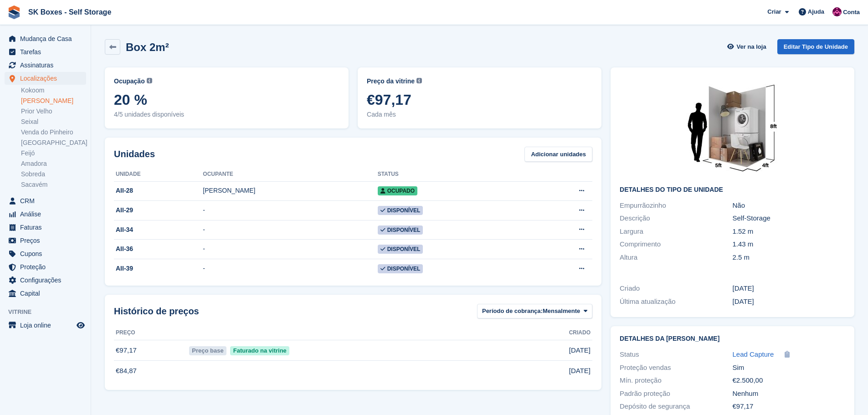 The height and width of the screenshot is (415, 868). What do you see at coordinates (753, 355) in the screenshot?
I see `span: Lead Capture` at bounding box center [753, 355].